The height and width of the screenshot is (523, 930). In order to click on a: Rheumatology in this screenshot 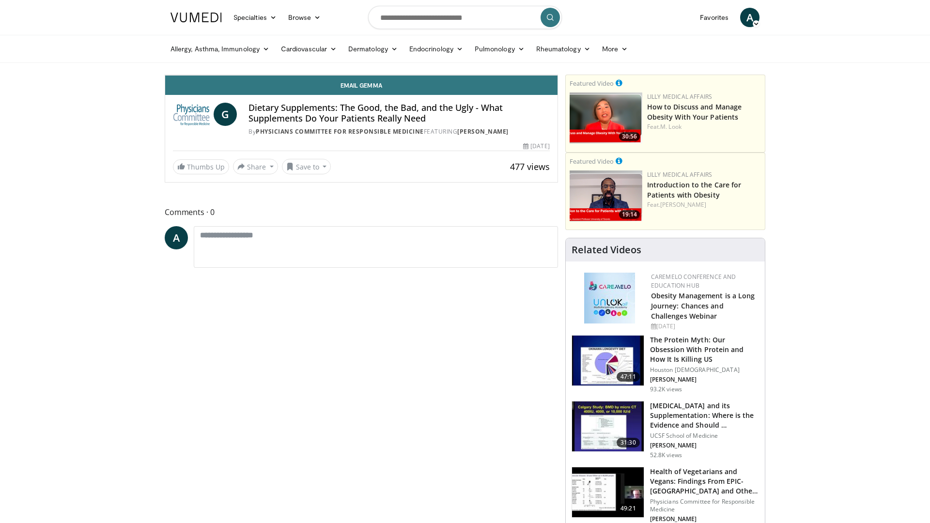, I will do `click(563, 49)`.